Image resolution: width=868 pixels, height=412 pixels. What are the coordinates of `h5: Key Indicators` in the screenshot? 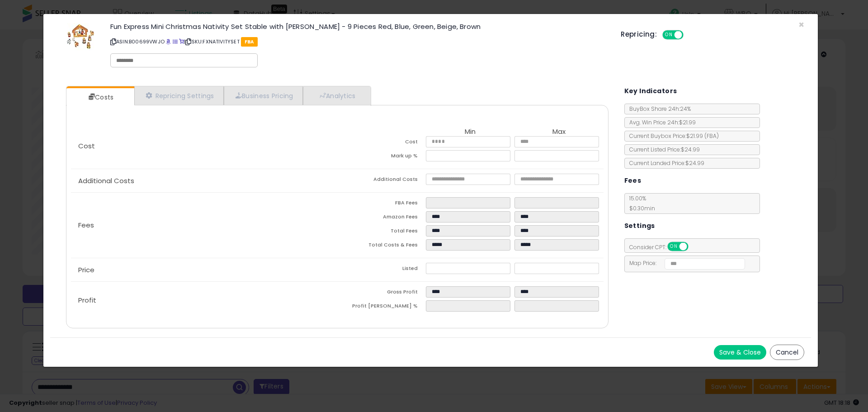 It's located at (651, 91).